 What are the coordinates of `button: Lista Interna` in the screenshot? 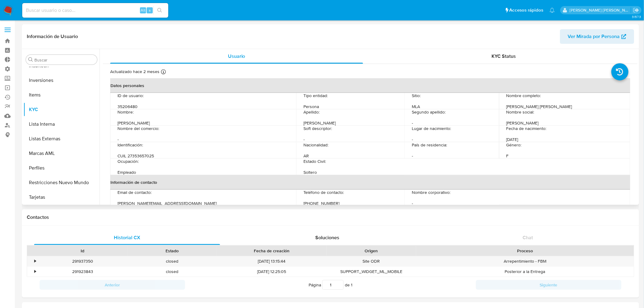 It's located at (62, 125).